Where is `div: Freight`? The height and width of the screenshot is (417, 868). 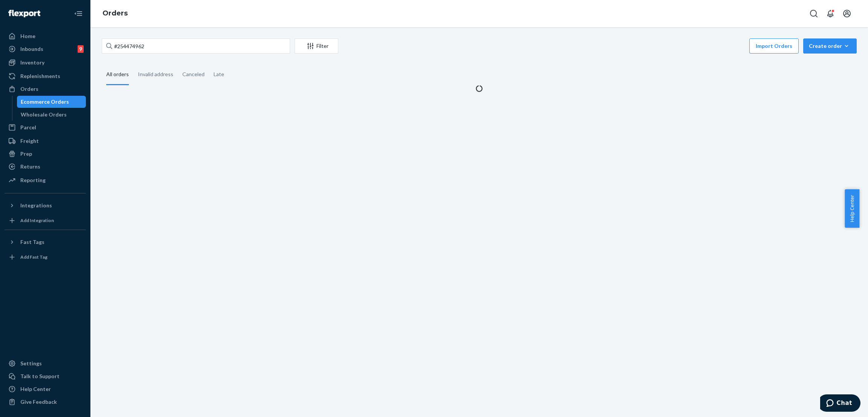 div: Freight is located at coordinates (29, 141).